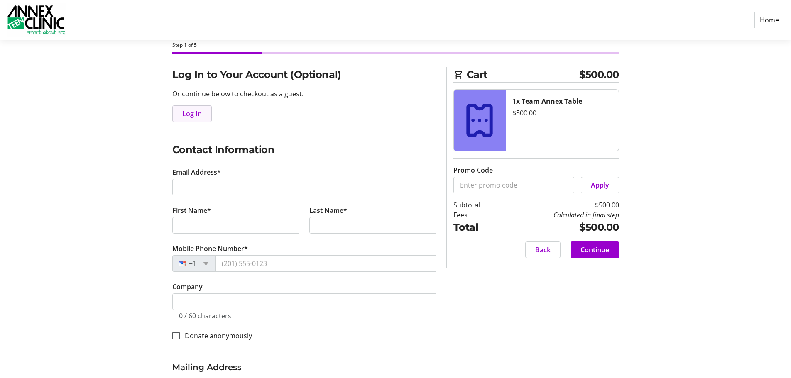  What do you see at coordinates (542, 250) in the screenshot?
I see `span: Back` at bounding box center [542, 250].